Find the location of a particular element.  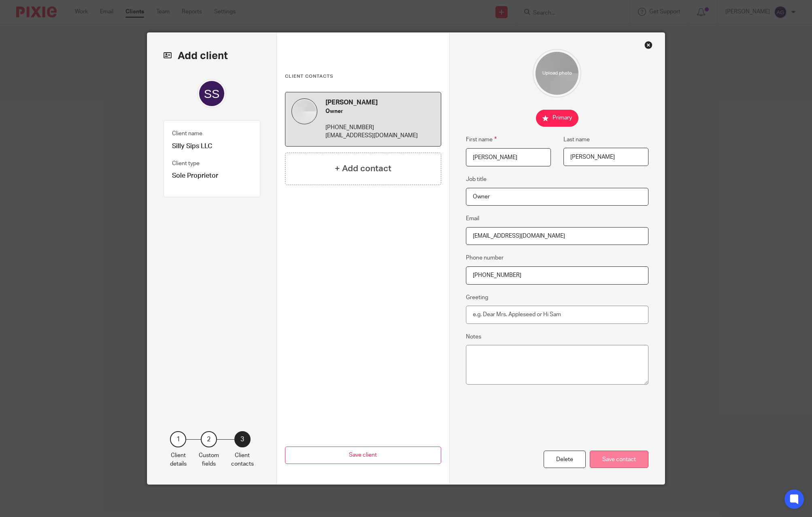

label: Phone number is located at coordinates (485, 258).